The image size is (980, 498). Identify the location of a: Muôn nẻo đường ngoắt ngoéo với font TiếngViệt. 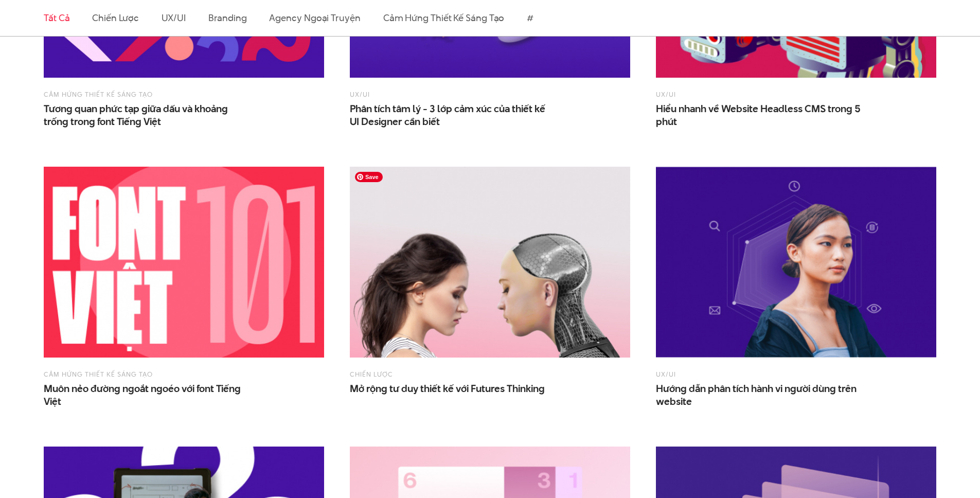
(147, 395).